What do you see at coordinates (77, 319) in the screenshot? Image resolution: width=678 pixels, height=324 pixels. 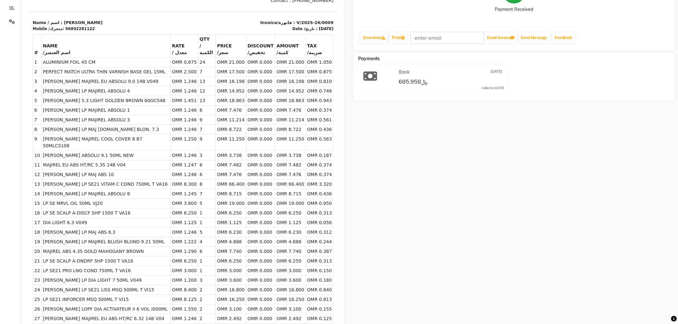 I see `span: LP SE21 PRO LNG COND 750ML T VA16` at bounding box center [77, 319].